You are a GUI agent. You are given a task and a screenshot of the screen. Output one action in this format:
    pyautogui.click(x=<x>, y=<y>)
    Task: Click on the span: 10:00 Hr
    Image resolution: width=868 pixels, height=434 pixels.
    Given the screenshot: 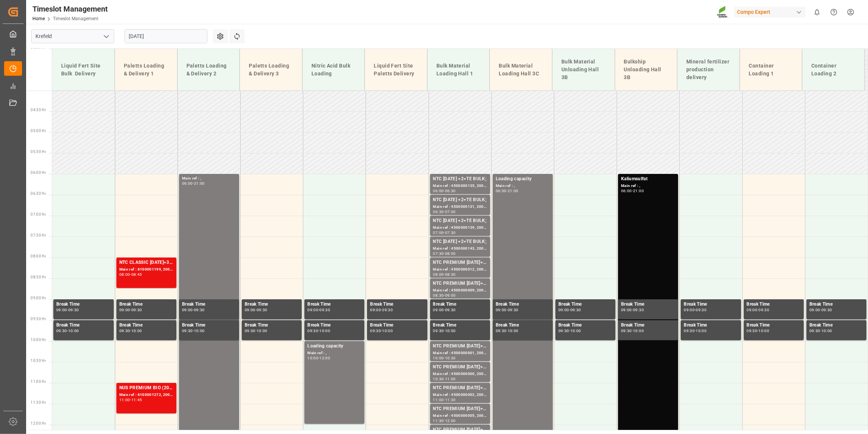 What is the action you would take?
    pyautogui.click(x=38, y=340)
    